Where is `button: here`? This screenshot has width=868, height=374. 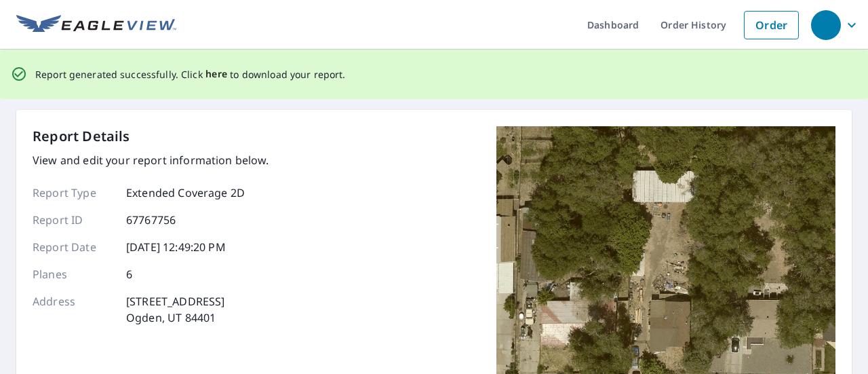 button: here is located at coordinates (216, 74).